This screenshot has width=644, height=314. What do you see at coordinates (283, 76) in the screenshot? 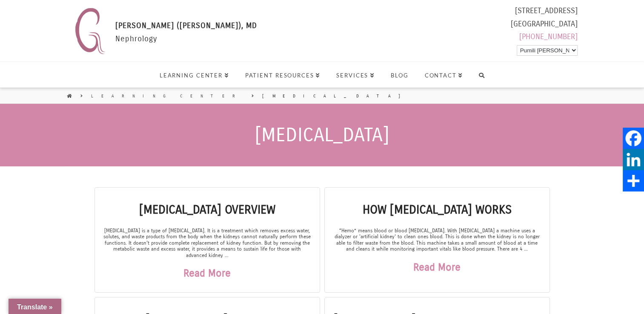
I see `span: Patient Resources` at bounding box center [283, 76].